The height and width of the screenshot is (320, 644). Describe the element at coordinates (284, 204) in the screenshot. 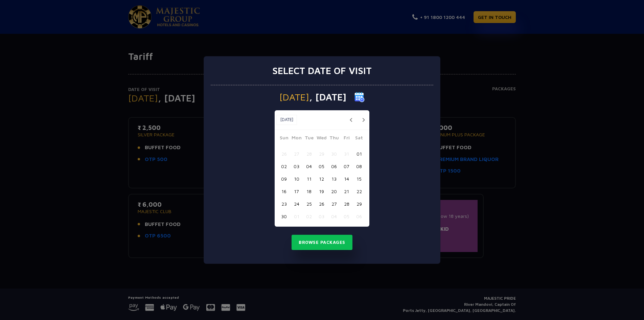

I see `button: 23` at that location.